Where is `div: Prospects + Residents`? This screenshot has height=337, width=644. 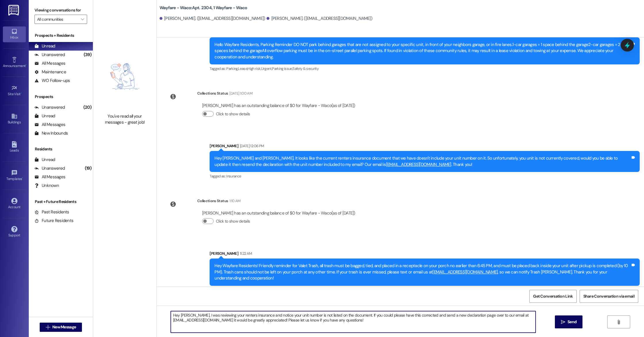 div: Prospects + Residents is located at coordinates (60, 35).